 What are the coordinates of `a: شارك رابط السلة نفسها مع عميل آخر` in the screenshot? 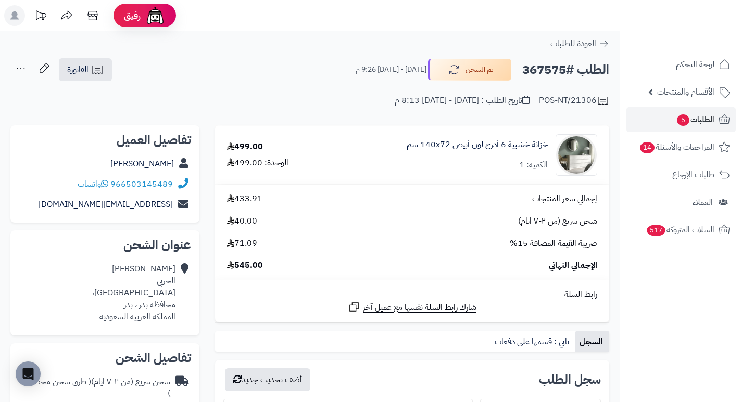 It's located at (412, 307).